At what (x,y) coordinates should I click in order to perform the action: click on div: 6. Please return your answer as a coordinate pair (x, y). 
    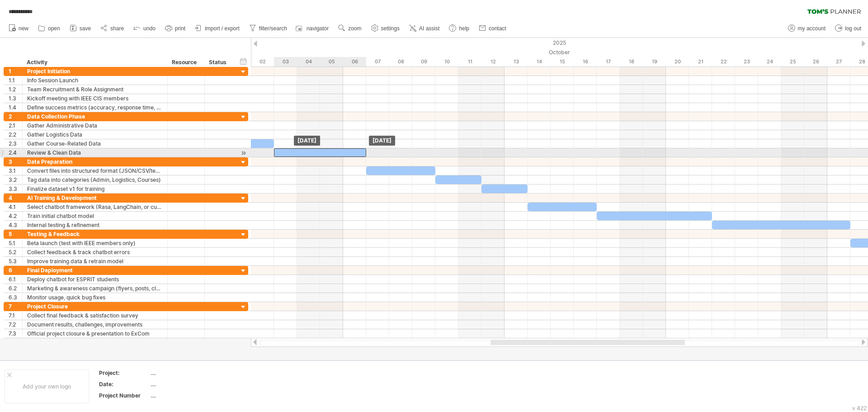
    Looking at the image, I should click on (15, 270).